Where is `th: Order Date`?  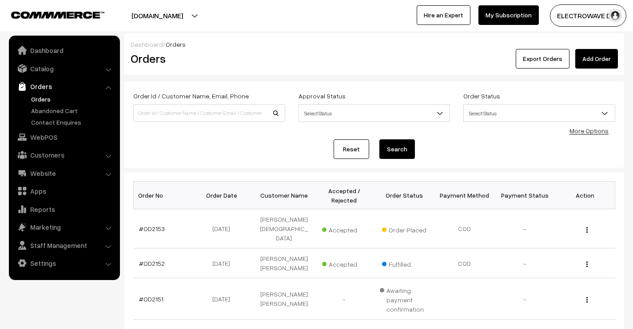
th: Order Date is located at coordinates (224, 195).